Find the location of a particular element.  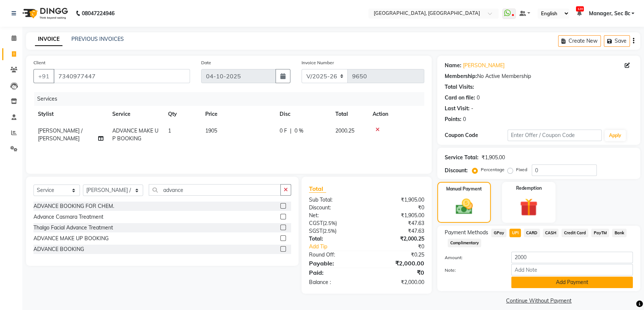

div: Service Total: is located at coordinates (462, 158).